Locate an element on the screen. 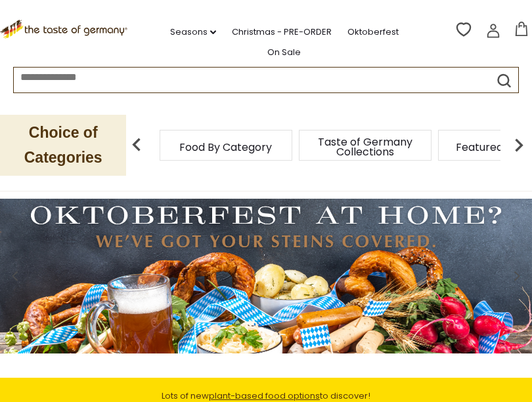 The width and height of the screenshot is (532, 402). a: Taste of Germany Collections is located at coordinates (365, 147).